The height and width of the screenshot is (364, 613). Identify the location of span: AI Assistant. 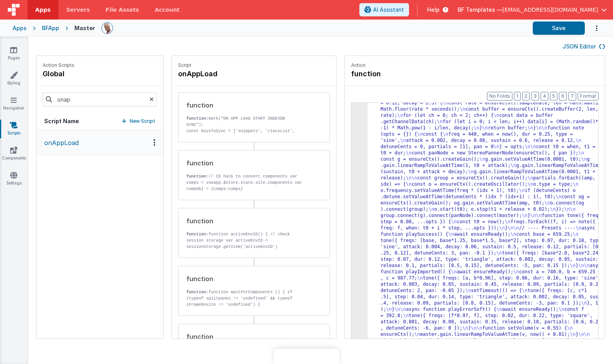
(388, 10).